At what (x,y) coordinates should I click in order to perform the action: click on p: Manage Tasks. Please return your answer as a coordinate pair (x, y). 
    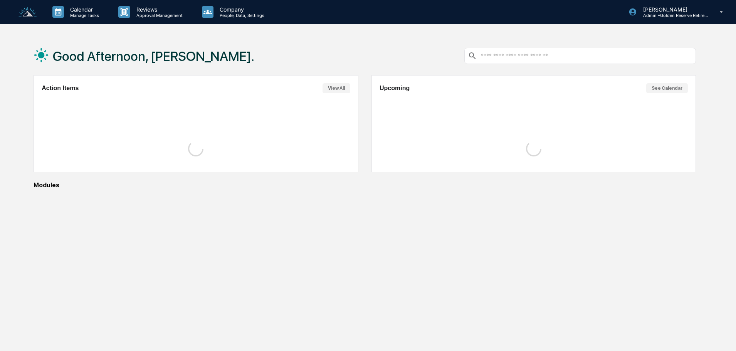
    Looking at the image, I should click on (83, 15).